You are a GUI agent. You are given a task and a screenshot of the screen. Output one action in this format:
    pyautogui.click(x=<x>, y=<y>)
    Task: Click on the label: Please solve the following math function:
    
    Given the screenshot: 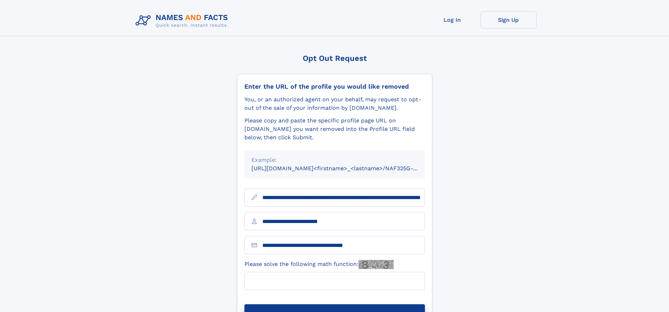 What is the action you would take?
    pyautogui.click(x=319, y=264)
    